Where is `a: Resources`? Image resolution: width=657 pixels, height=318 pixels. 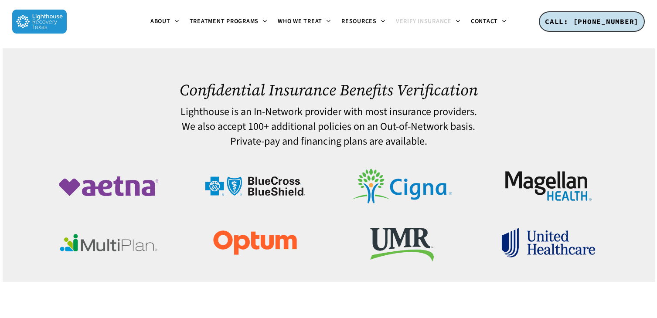 a: Resources is located at coordinates (363, 22).